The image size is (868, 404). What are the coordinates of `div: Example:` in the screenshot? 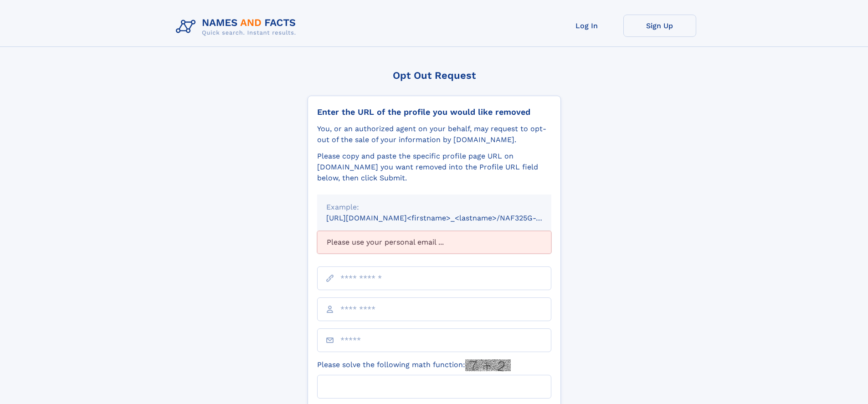 It's located at (434, 207).